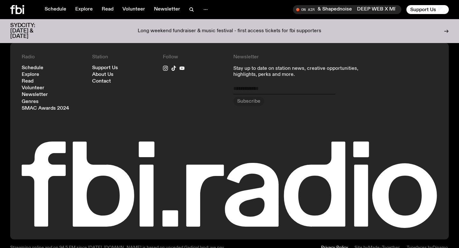 This screenshot has height=248, width=459. I want to click on h4: Station, so click(123, 57).